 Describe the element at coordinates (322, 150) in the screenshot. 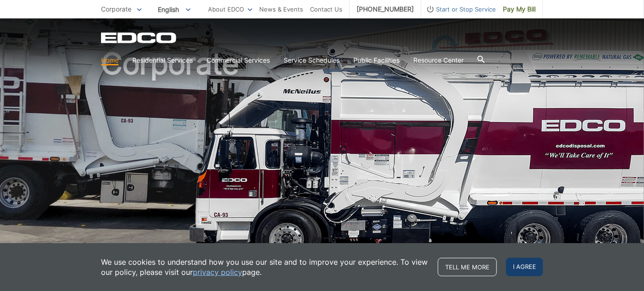

I see `h1: Corporate` at that location.